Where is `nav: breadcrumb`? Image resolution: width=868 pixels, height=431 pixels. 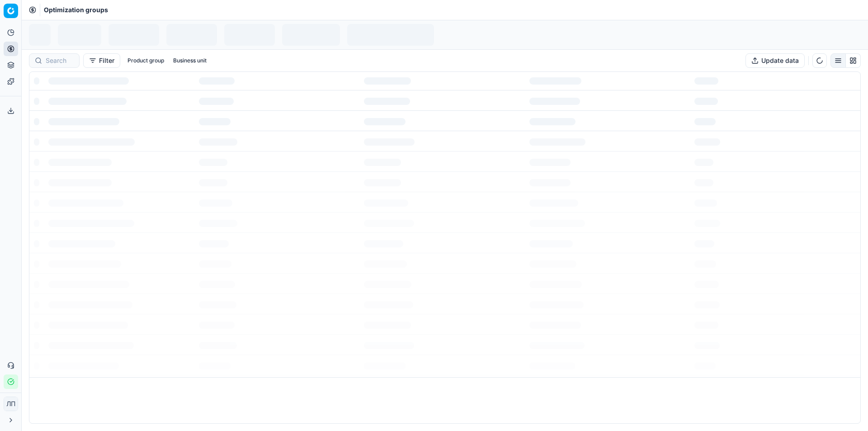
nav: breadcrumb is located at coordinates (76, 10).